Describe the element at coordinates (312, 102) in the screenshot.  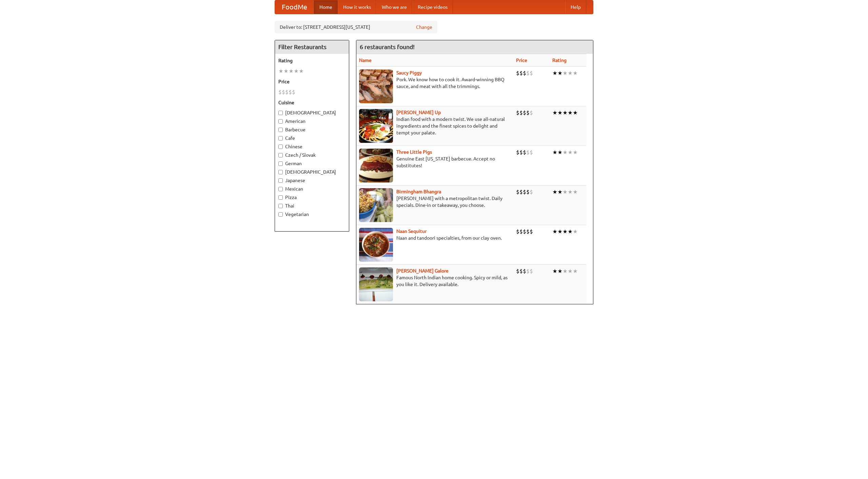
I see `h5: Cuisine` at that location.